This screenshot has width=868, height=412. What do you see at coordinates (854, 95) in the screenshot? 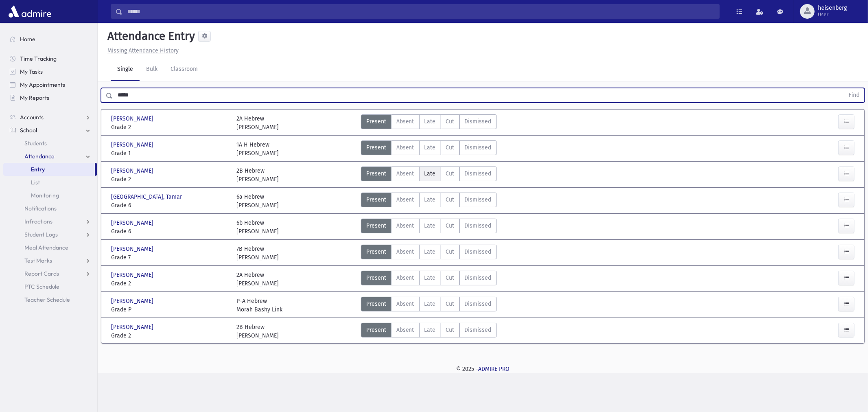
I see `button: Find` at bounding box center [854, 95].